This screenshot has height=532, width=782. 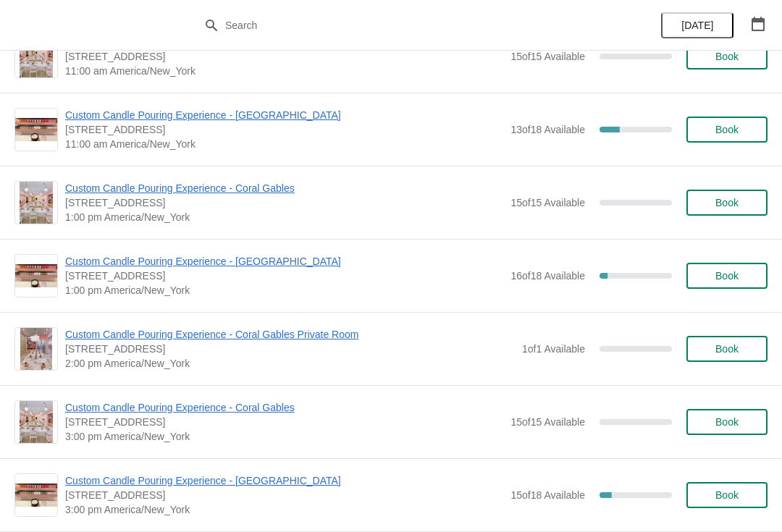 I want to click on span: Custom Candle Pouring Experience - Coral Gables Private Room, so click(x=289, y=334).